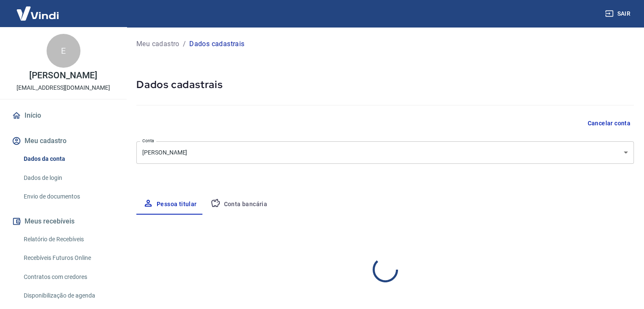 The width and height of the screenshot is (644, 309). What do you see at coordinates (63, 221) in the screenshot?
I see `button: Meus recebíveis` at bounding box center [63, 221].